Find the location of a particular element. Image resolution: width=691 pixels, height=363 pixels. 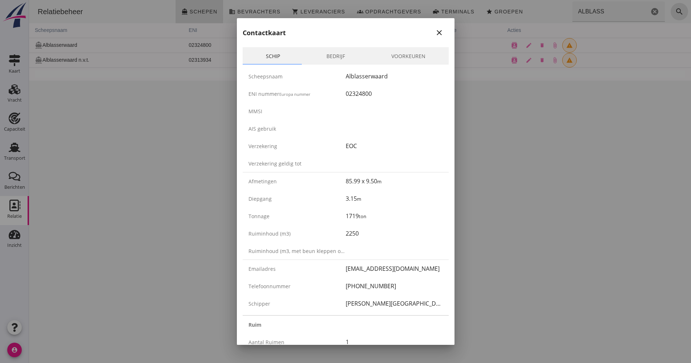

i: close is located at coordinates (440, 33).